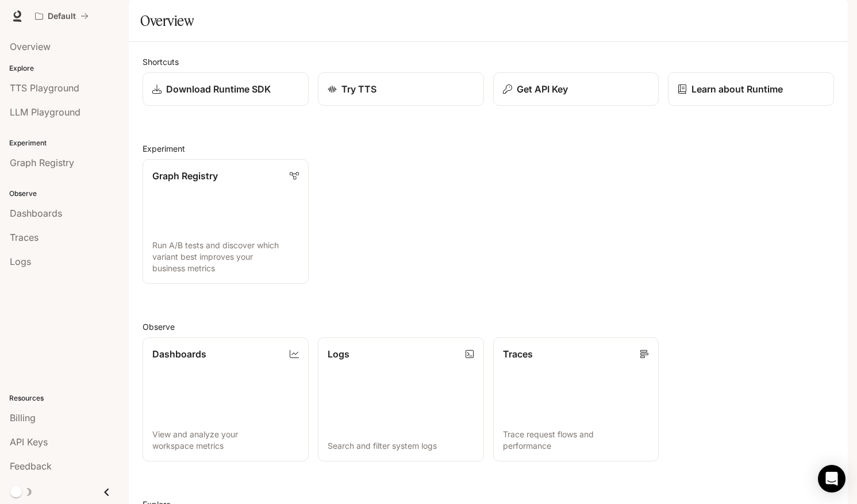  I want to click on a: Download Runtime SDK, so click(225, 89).